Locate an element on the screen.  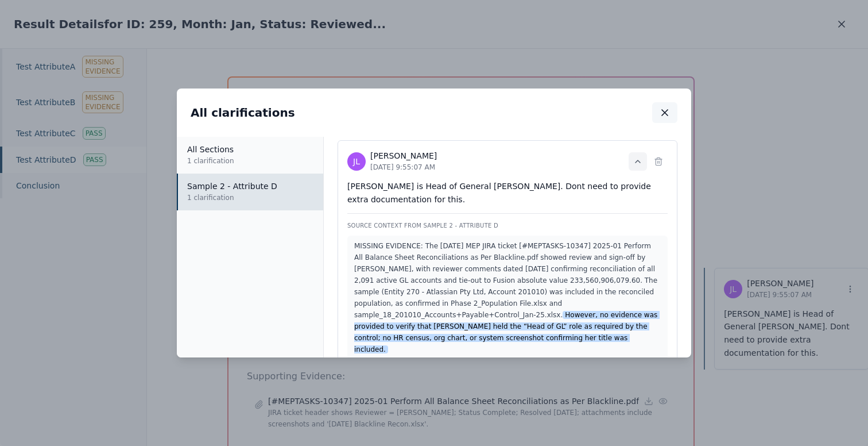
button: Hide details is located at coordinates (638, 162).